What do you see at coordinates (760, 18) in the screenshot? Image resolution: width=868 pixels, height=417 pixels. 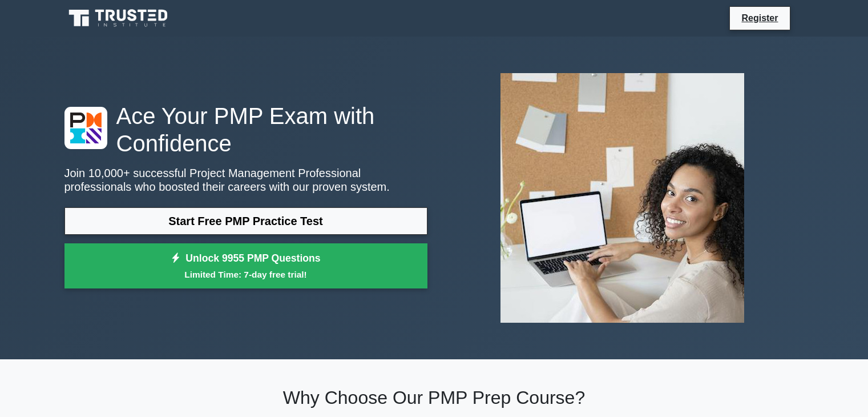 I see `a: Register` at bounding box center [760, 18].